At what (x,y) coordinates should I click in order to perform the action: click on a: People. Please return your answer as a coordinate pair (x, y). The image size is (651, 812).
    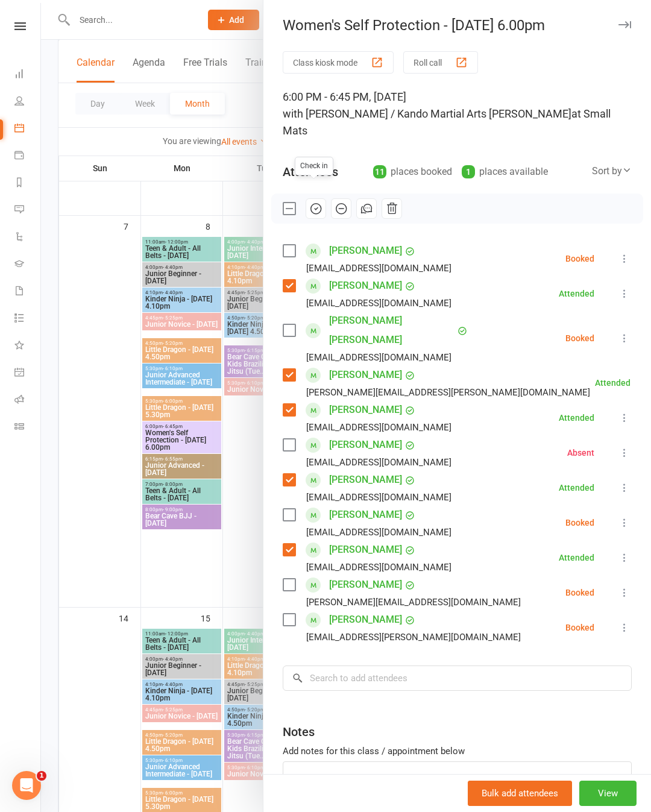
    Looking at the image, I should click on (27, 102).